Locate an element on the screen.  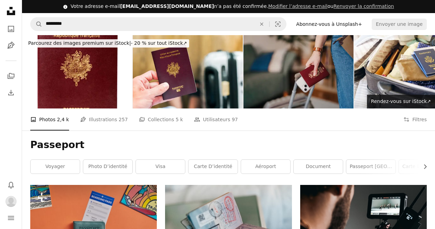
h1: Passeport is located at coordinates (228, 145).